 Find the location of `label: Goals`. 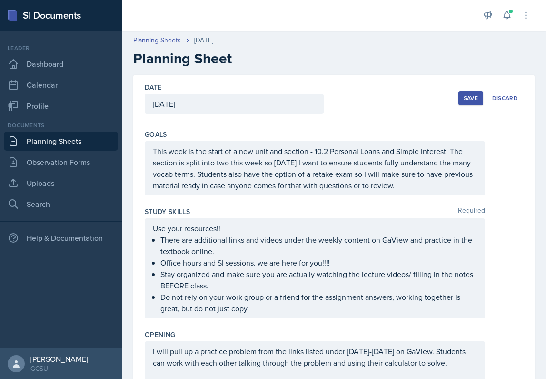

label: Goals is located at coordinates (156, 134).